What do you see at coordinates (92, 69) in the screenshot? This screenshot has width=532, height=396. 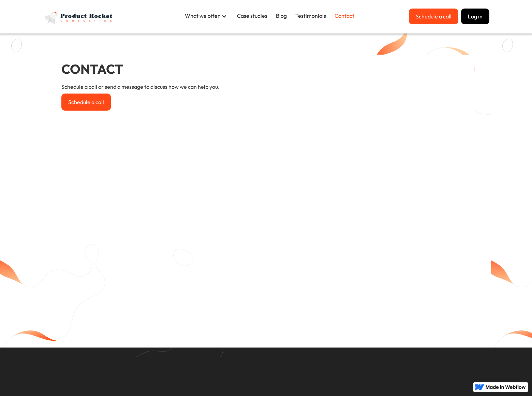 I see `h1: CONTACT` at bounding box center [92, 69].